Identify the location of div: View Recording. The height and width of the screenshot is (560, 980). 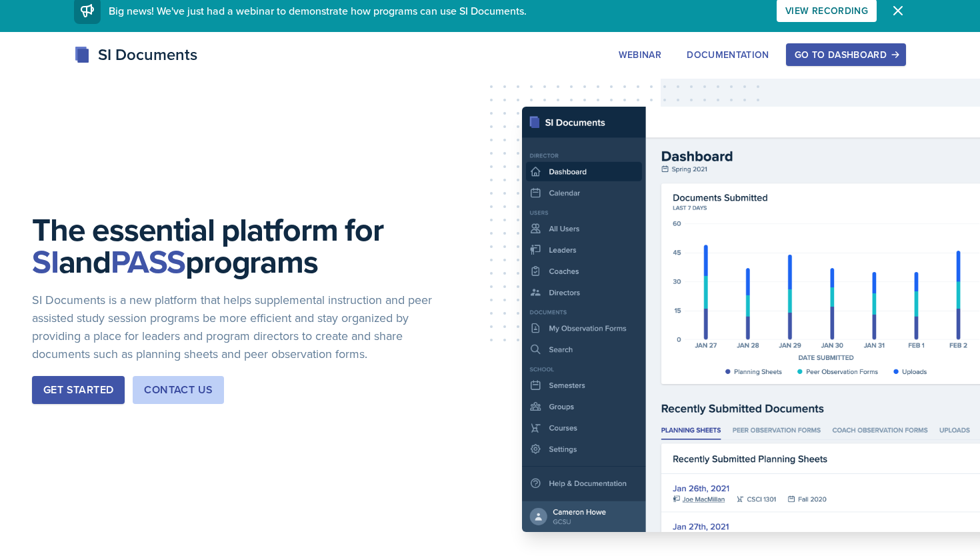
(827, 11).